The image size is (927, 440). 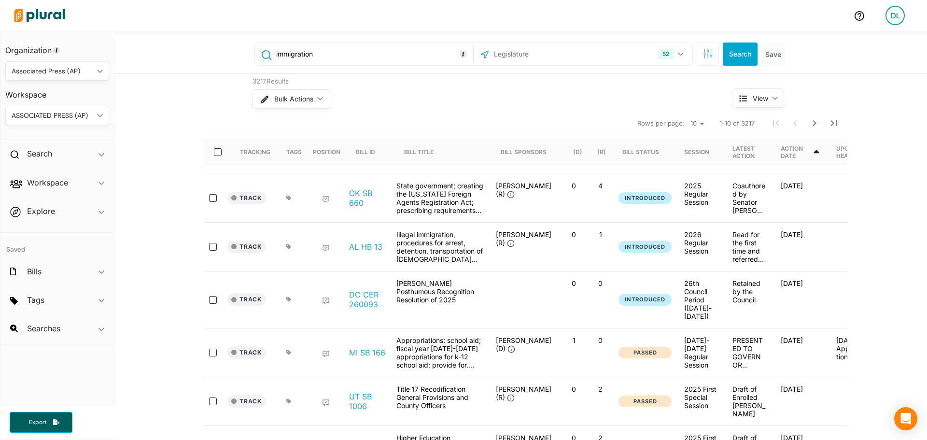 What do you see at coordinates (701, 397) in the screenshot?
I see `div: 2025 First Special Session` at bounding box center [701, 397].